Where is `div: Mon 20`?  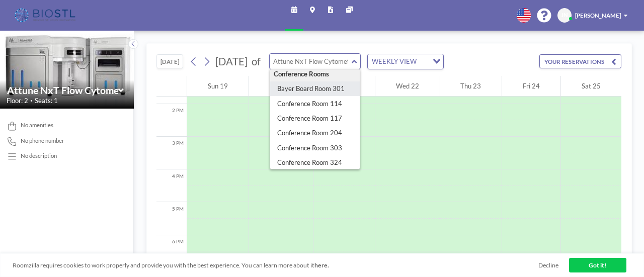
div: Mon 20 is located at coordinates (281, 86).